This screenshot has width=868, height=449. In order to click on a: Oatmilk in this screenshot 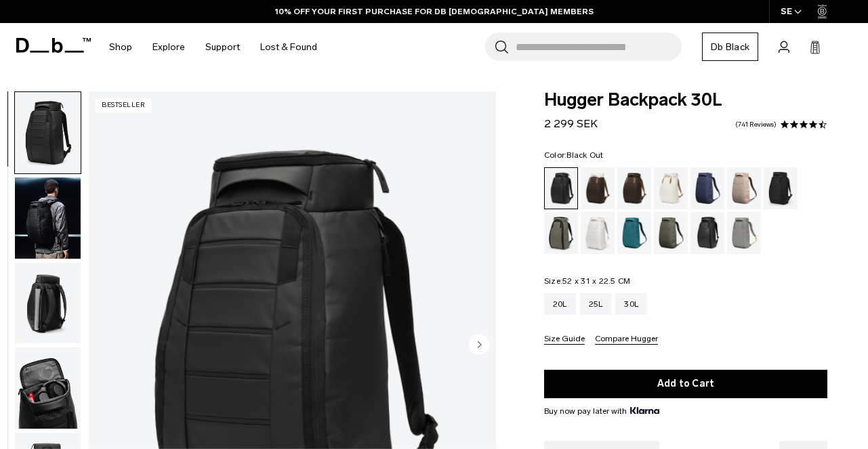, I will do `click(671, 189)`.